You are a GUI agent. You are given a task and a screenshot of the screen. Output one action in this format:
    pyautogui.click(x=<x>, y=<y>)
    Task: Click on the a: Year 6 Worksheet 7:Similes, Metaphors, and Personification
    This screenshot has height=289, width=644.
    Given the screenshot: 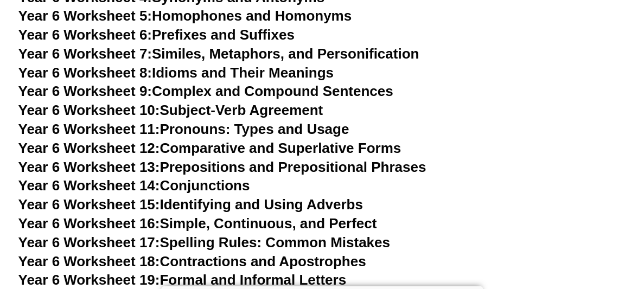 What is the action you would take?
    pyautogui.click(x=219, y=54)
    